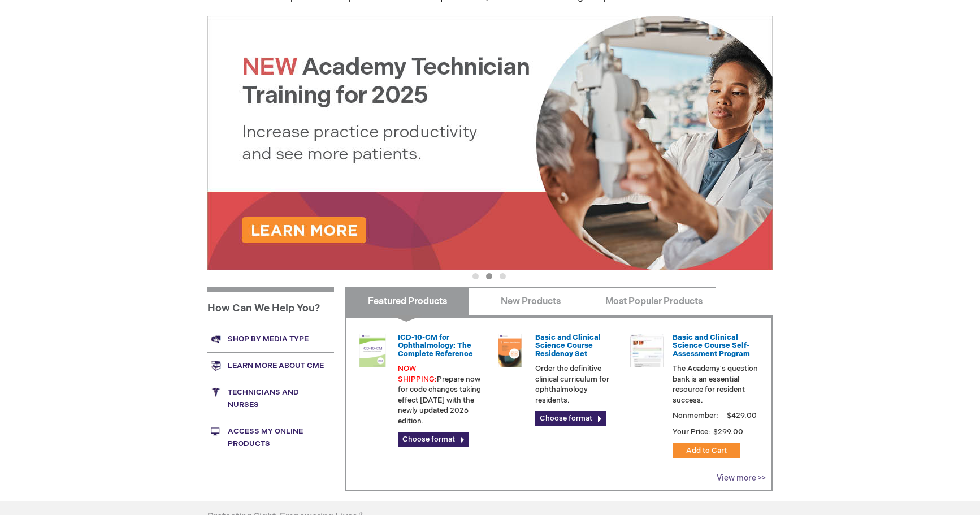  Describe the element at coordinates (271, 339) in the screenshot. I see `a: Shop by media type` at that location.